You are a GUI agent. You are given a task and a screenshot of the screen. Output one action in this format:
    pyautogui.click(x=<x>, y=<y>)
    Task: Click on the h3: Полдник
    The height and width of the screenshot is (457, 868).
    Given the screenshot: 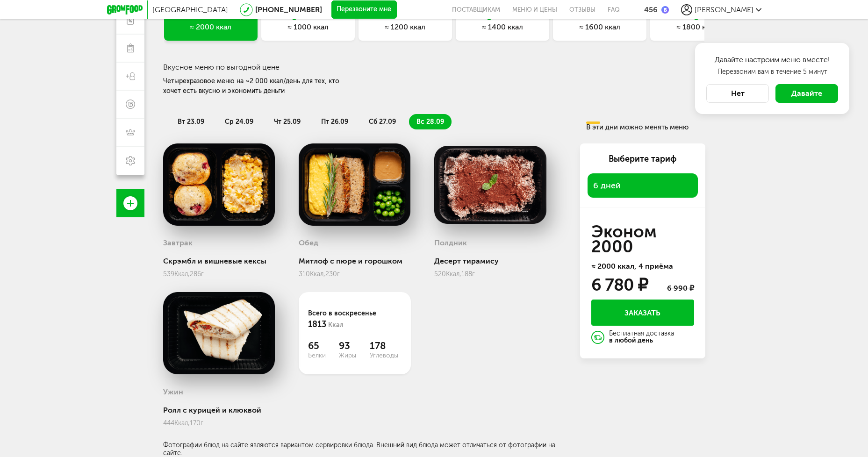 What is the action you would take?
    pyautogui.click(x=451, y=242)
    